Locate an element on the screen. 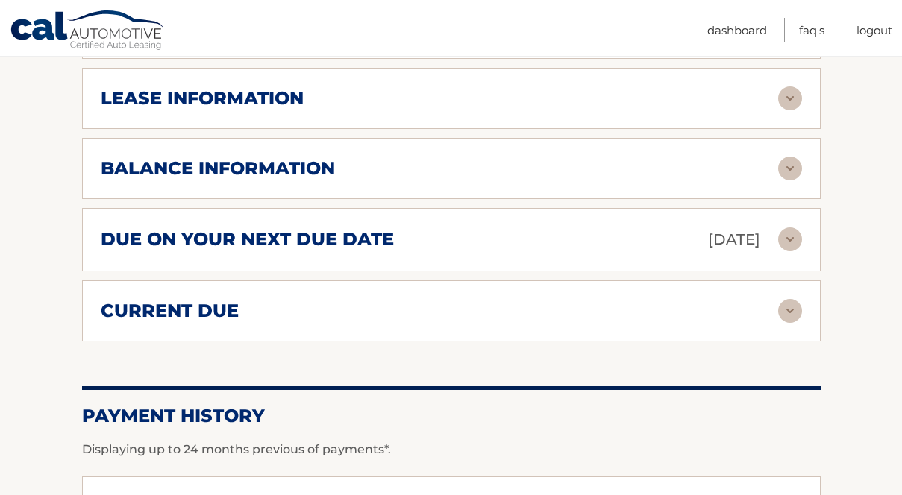 The image size is (902, 495). h2: current due is located at coordinates (169, 311).